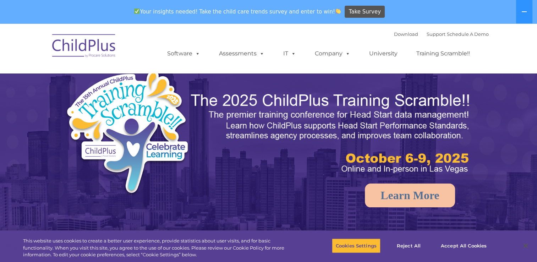 This screenshot has height=262, width=537. Describe the element at coordinates (356, 245) in the screenshot. I see `button: Cookies Settings` at that location.